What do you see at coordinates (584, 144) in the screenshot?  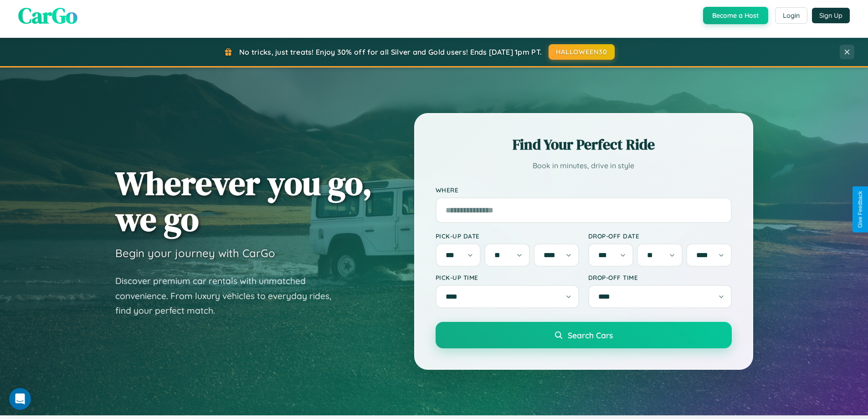 I see `h2: Find Your Perfect Ride` at bounding box center [584, 144].